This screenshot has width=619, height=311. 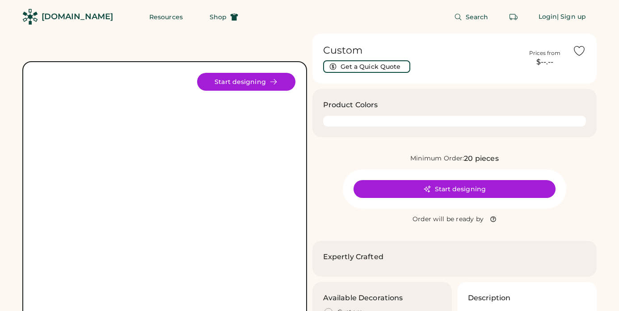 What do you see at coordinates (420, 50) in the screenshot?
I see `h1: Custom` at bounding box center [420, 50].